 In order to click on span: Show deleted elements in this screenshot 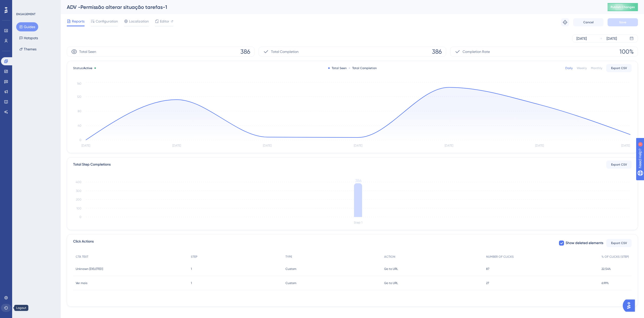, I will do `click(584, 243)`.